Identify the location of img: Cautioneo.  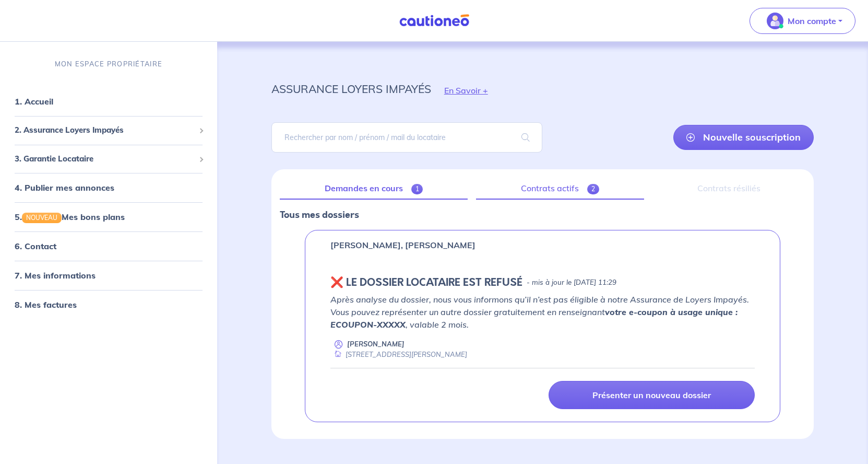
(434, 20).